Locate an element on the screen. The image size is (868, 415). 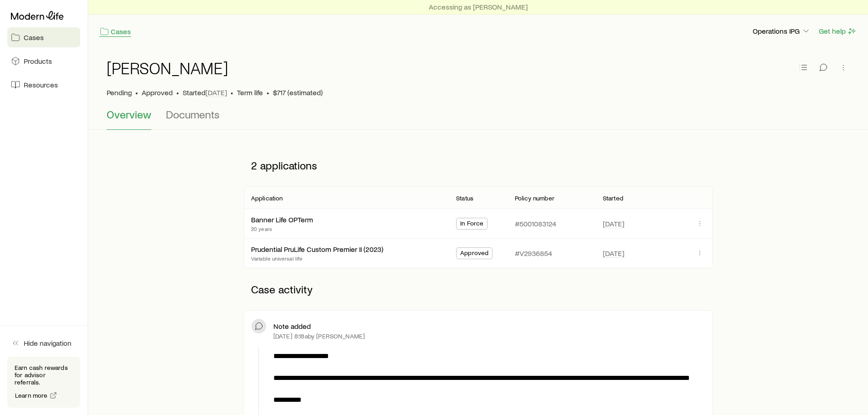
button: Operations IPG is located at coordinates (781, 31).